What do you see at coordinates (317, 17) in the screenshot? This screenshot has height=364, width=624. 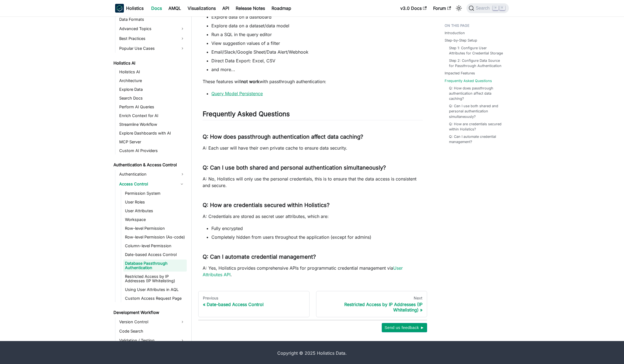 I see `li: Explore data on a dashboard` at bounding box center [317, 17].